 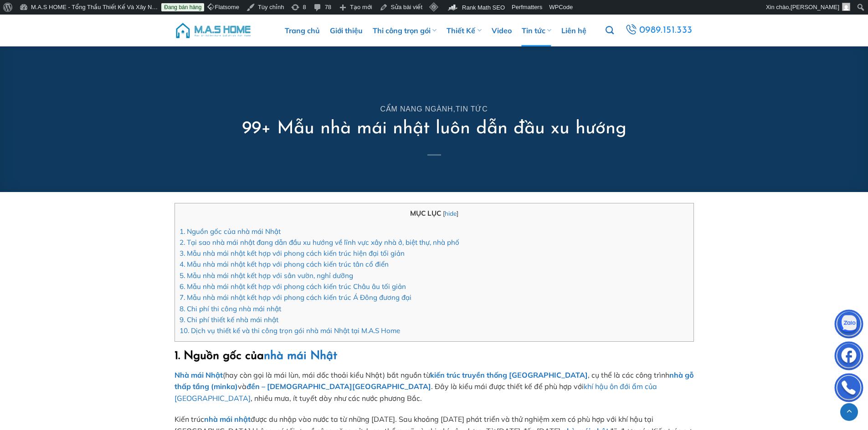 I want to click on a: 3. Mẫu nhà mái nhật kết hợp với phong cách kiến trúc hiện đại tối giản, so click(x=292, y=253).